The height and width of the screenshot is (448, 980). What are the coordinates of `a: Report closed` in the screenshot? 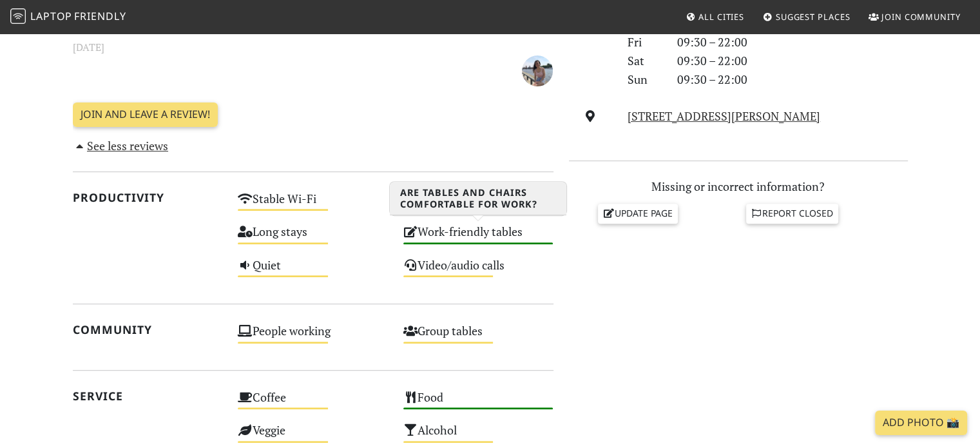 It's located at (792, 213).